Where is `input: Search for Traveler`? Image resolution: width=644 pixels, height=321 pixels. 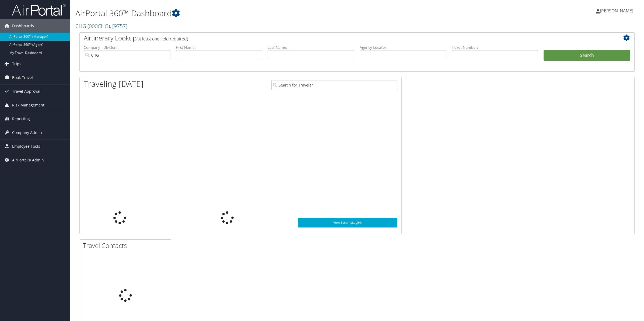 input: Search for Traveler is located at coordinates (334, 85).